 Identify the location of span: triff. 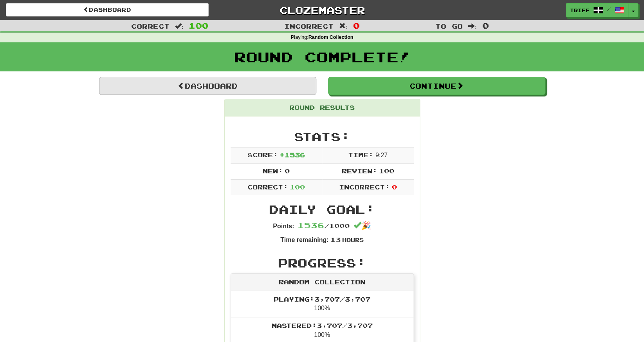
(580, 10).